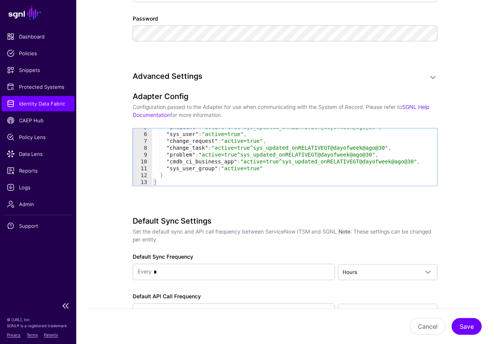 This screenshot has width=494, height=344. Describe the element at coordinates (38, 171) in the screenshot. I see `span: Reports` at that location.